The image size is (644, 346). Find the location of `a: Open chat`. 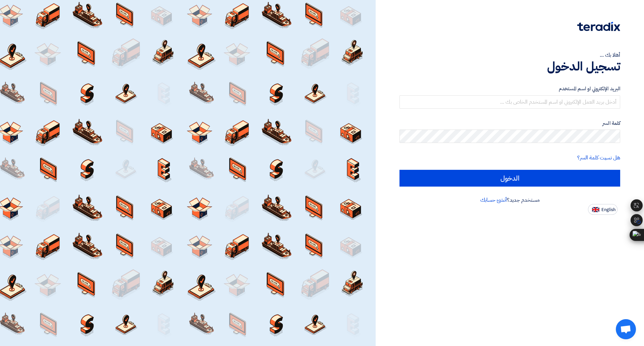

a: Open chat is located at coordinates (626, 329).